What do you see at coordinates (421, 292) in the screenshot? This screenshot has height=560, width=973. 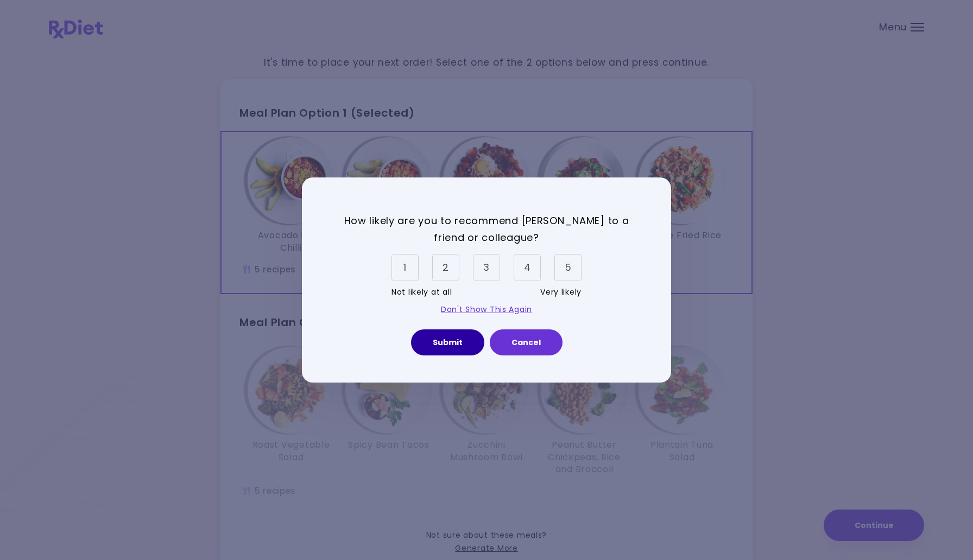 I see `span: Not likely at all` at bounding box center [421, 292].